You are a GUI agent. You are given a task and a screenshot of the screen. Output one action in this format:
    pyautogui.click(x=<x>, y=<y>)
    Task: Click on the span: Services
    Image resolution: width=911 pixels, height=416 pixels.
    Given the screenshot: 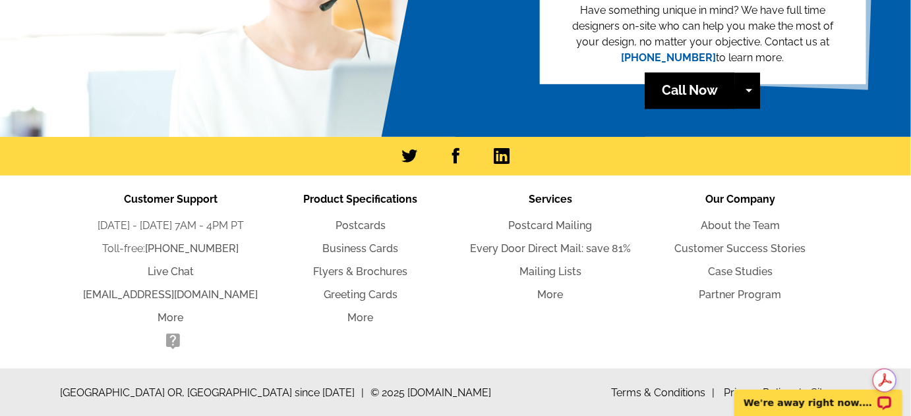 What is the action you would take?
    pyautogui.click(x=550, y=199)
    